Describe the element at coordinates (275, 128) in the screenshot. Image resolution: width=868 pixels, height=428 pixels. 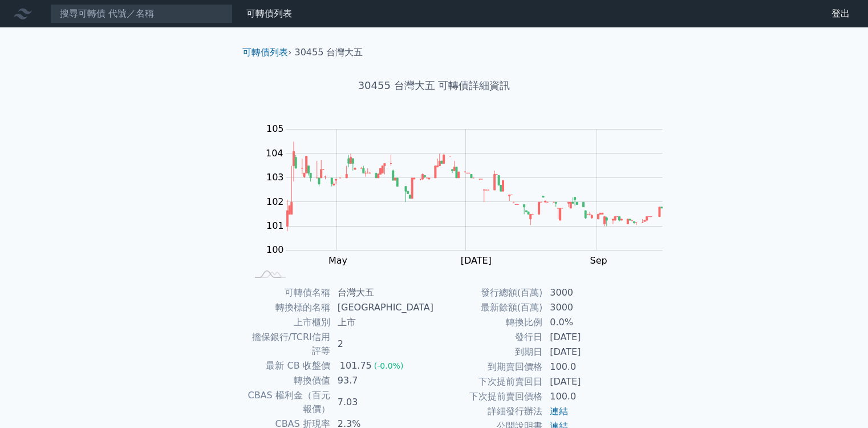
I see `tspan: 105` at that location.